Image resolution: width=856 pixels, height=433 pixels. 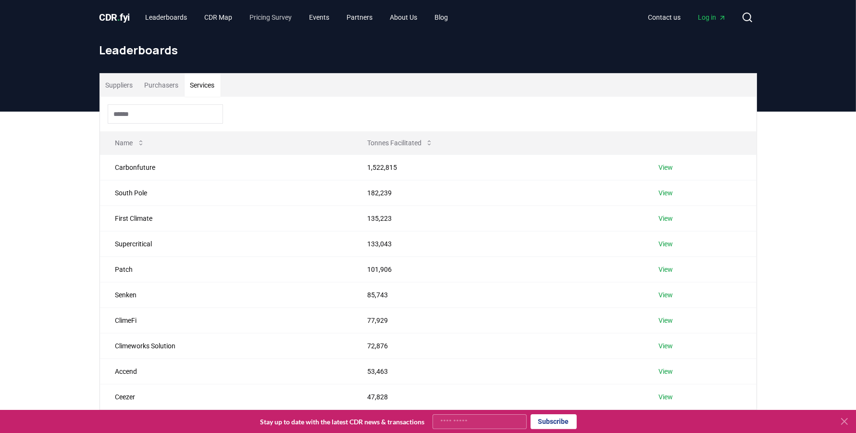 What do you see at coordinates (498, 371) in the screenshot?
I see `td: 53,463` at bounding box center [498, 371].